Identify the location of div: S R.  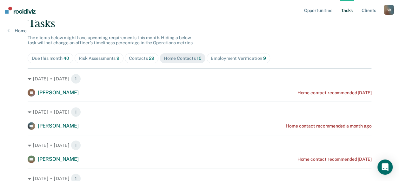
(388, 10).